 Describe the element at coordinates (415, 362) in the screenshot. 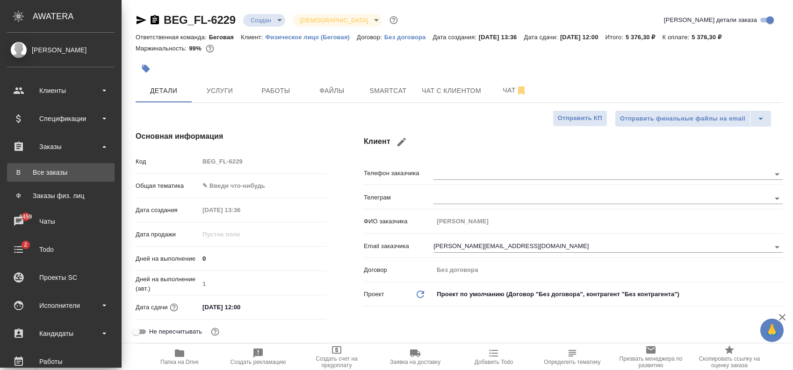

I see `span: Заявка на доставку` at that location.